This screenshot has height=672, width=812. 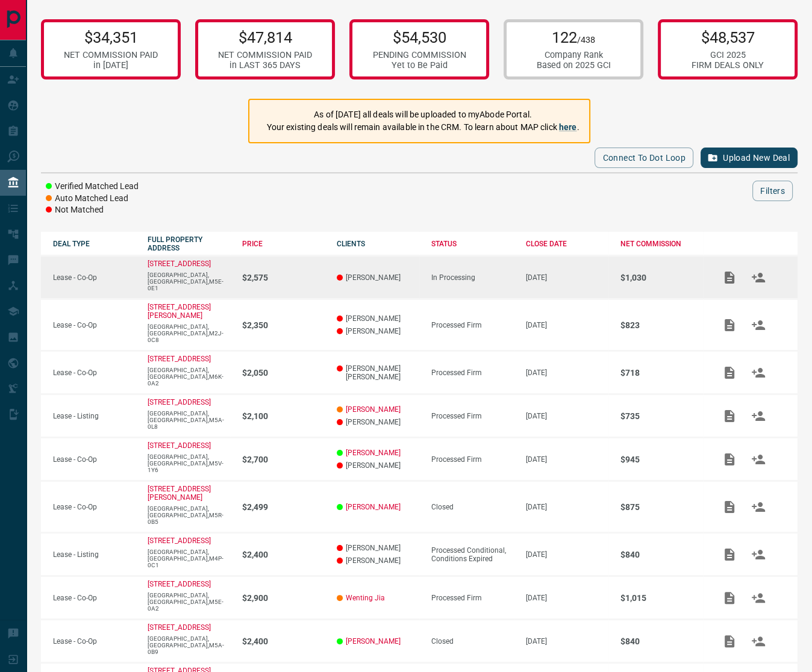 I want to click on div: PRICE, so click(x=283, y=244).